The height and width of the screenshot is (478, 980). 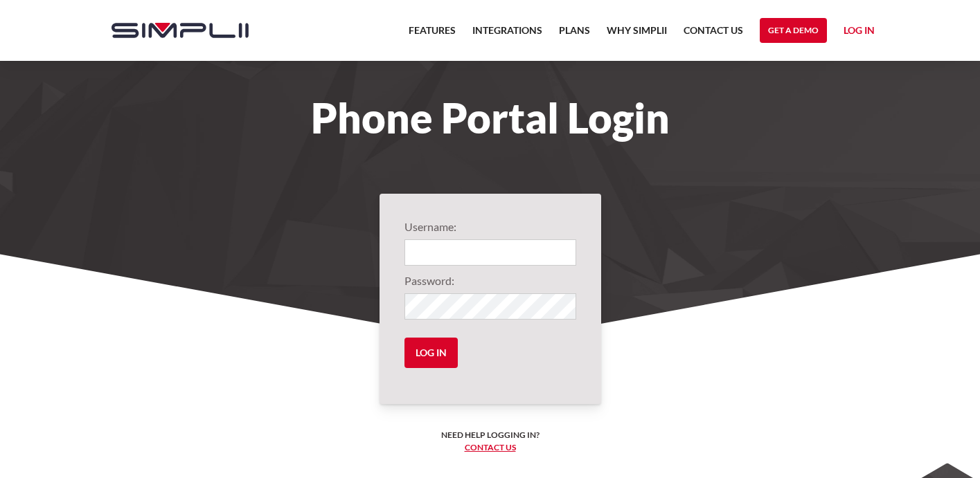 What do you see at coordinates (490, 447) in the screenshot?
I see `a: Contact us` at bounding box center [490, 447].